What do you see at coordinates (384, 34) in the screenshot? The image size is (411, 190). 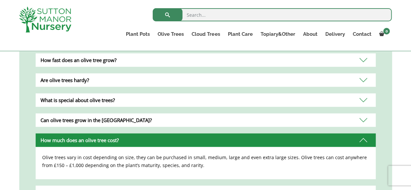 I see `a: 0` at bounding box center [384, 34].